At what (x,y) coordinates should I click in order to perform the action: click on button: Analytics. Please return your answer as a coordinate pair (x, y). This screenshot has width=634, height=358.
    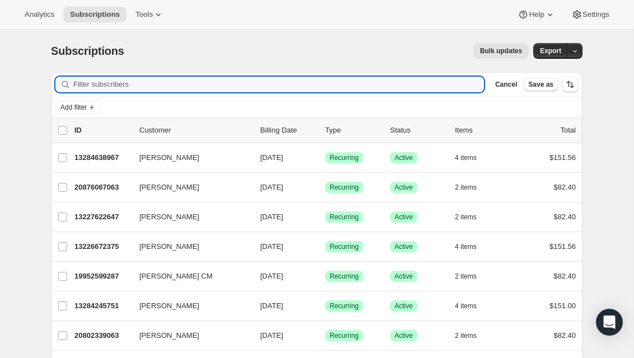
    Looking at the image, I should click on (39, 15).